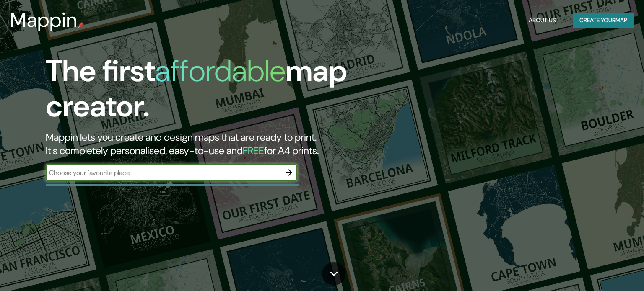  Describe the element at coordinates (220, 71) in the screenshot. I see `h1: affordable` at that location.